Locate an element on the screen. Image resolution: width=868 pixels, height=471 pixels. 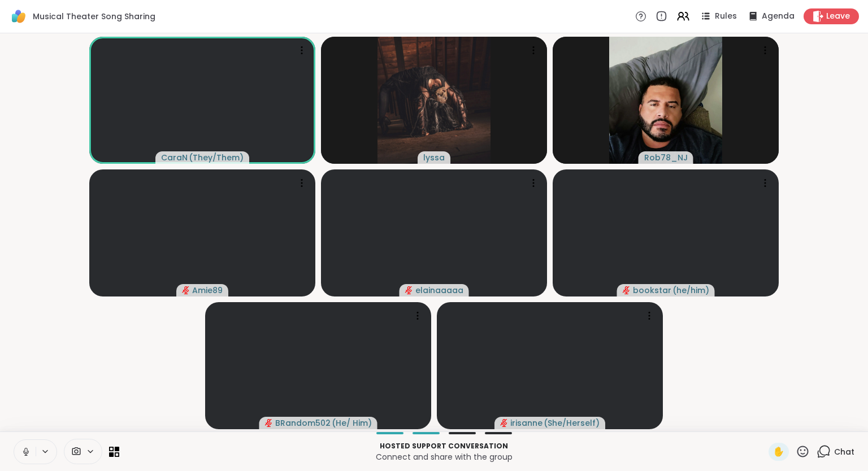
span: Musical Theater Song Sharing is located at coordinates (94, 16).